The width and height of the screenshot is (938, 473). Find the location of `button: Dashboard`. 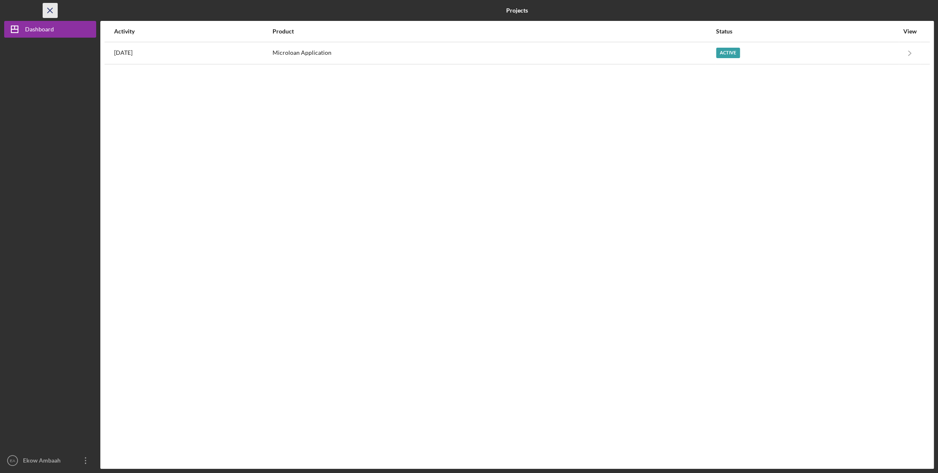

button: Dashboard is located at coordinates (50, 29).